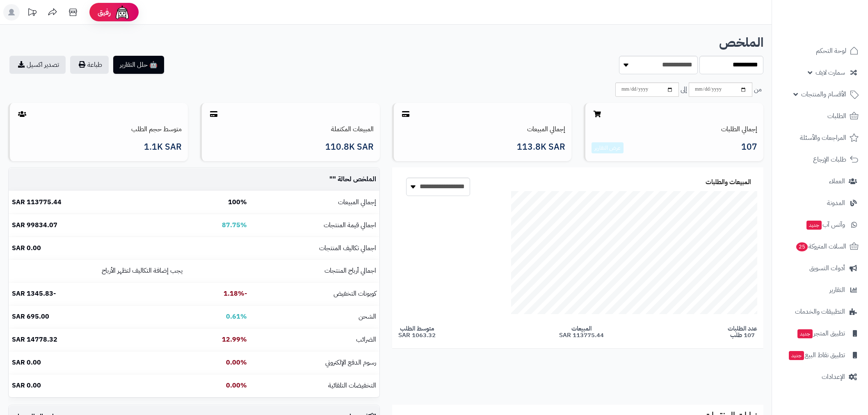 The height and width of the screenshot is (415, 868). I want to click on td: الضرائب, so click(314, 340).